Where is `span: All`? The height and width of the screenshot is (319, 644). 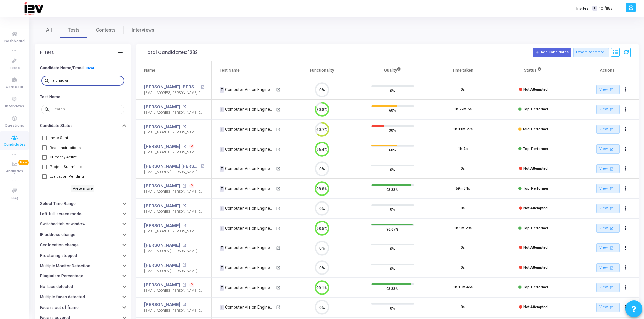
span: All is located at coordinates (49, 30).